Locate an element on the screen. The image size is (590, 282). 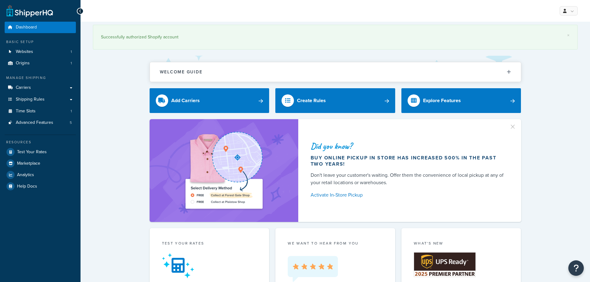
li: Carriers is located at coordinates (40, 88).